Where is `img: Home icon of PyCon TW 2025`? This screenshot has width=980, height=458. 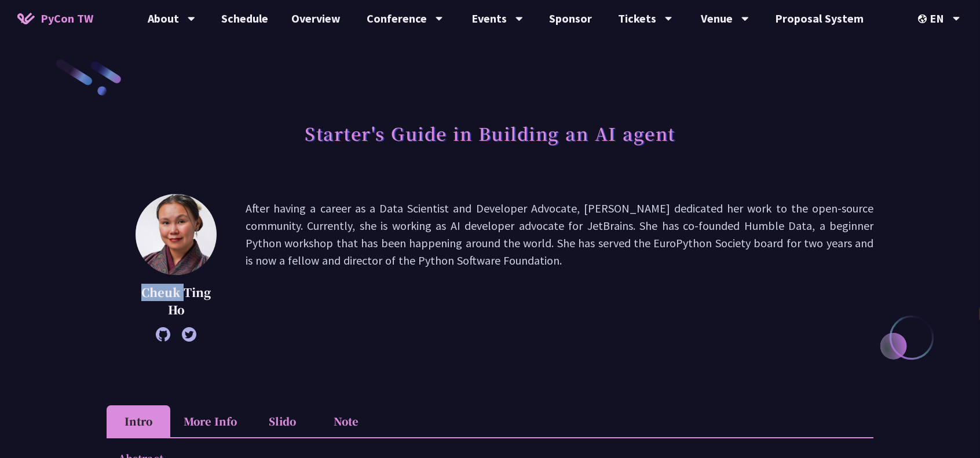
img: Home icon of PyCon TW 2025 is located at coordinates (26, 18).